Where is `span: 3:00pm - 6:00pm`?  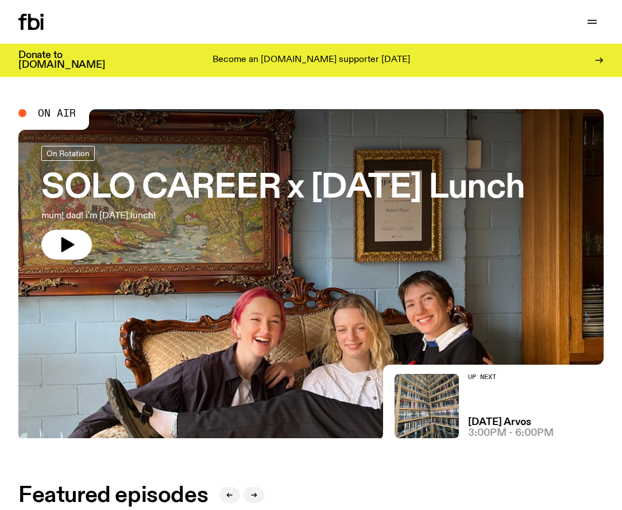
span: 3:00pm - 6:00pm is located at coordinates (510, 433).